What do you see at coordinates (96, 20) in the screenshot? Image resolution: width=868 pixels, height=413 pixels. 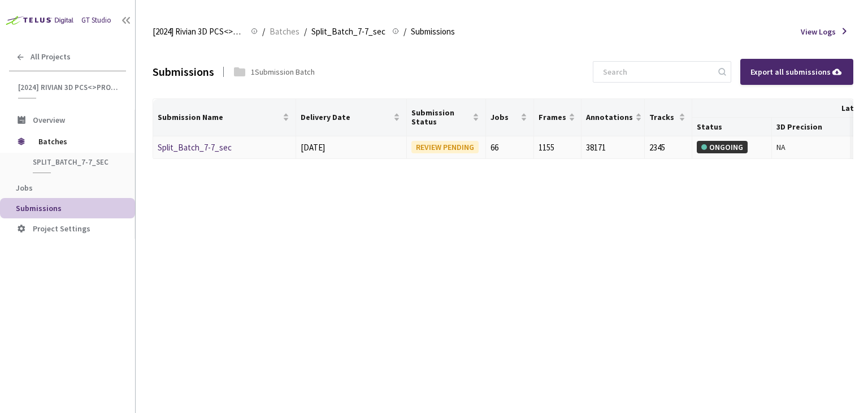 I see `div: GT Studio` at bounding box center [96, 20].